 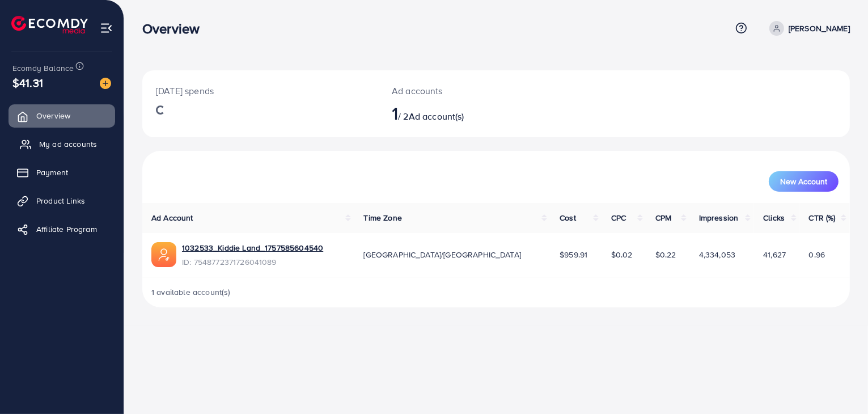 I want to click on a: Payment, so click(x=62, y=173).